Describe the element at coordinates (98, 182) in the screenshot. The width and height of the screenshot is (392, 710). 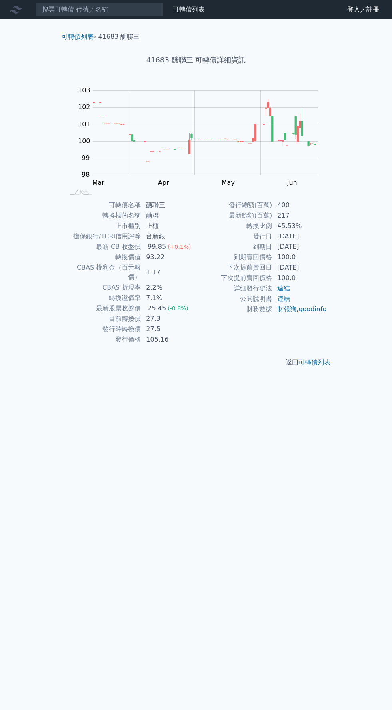
I see `tspan: Mar` at that location.